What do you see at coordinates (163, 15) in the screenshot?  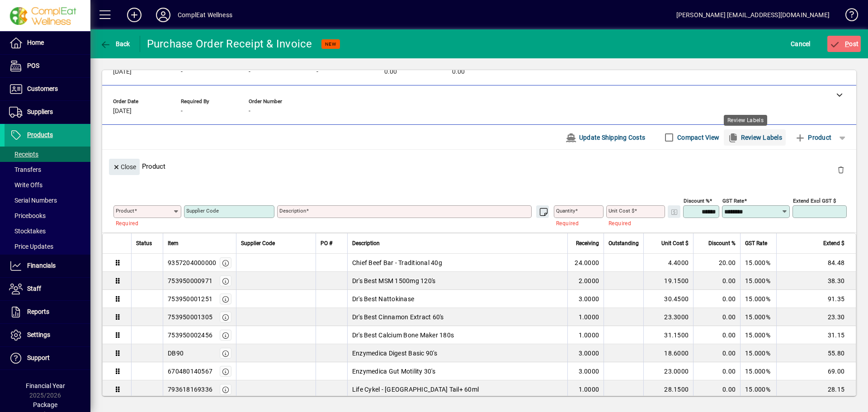 I see `button: Profile` at bounding box center [163, 15].